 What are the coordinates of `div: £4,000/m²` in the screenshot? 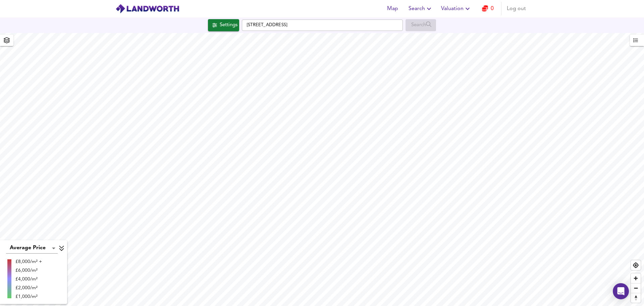 It's located at (29, 279).